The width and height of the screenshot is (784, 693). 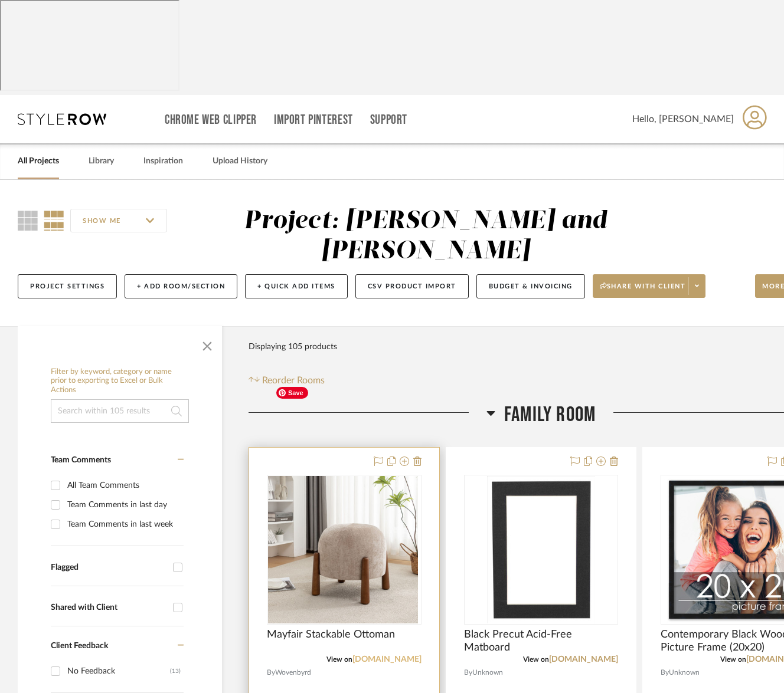 I want to click on a: Support, so click(x=388, y=120).